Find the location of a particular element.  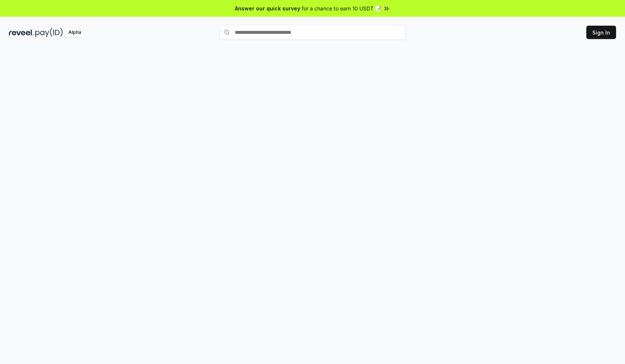

button: Sign In is located at coordinates (601, 32).